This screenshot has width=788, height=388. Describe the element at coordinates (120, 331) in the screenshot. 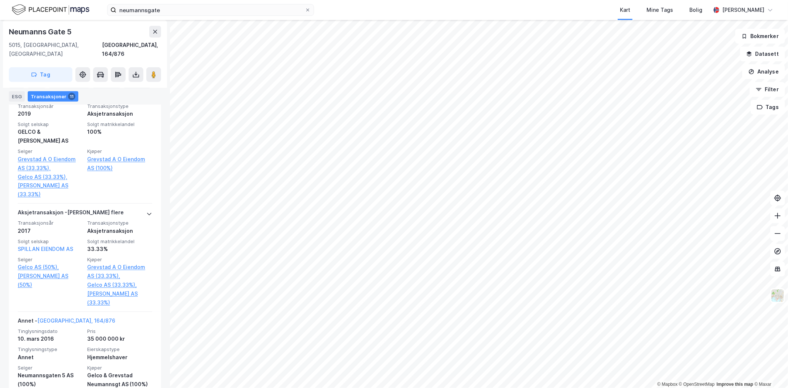

I see `span: Pris` at that location.